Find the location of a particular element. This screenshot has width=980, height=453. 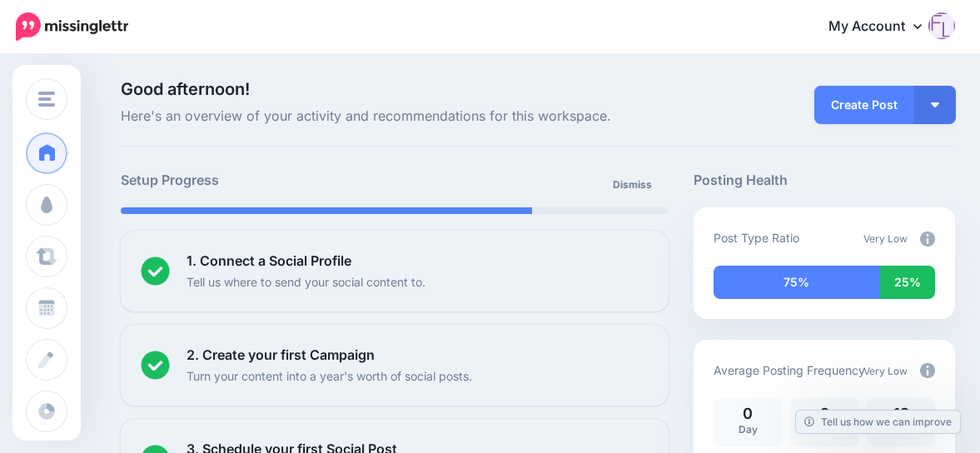

span: Here's an overview of your activity and recommendations for this workspace. is located at coordinates (395, 116).